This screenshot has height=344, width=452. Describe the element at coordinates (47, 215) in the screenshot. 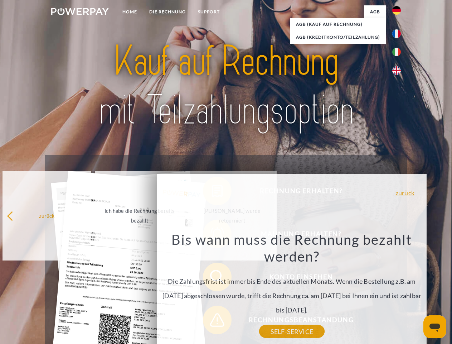

I see `div: zurück` at that location.